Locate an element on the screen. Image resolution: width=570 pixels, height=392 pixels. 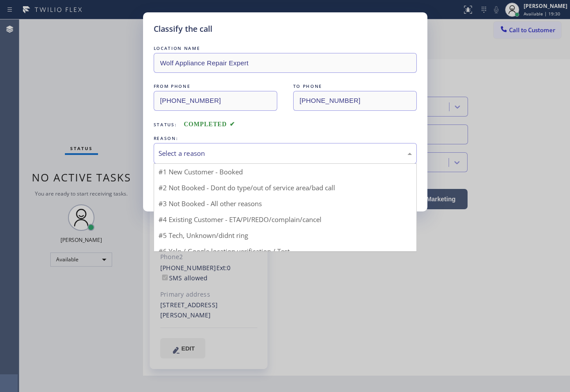
div: LOCATION NAME is located at coordinates (286, 48).